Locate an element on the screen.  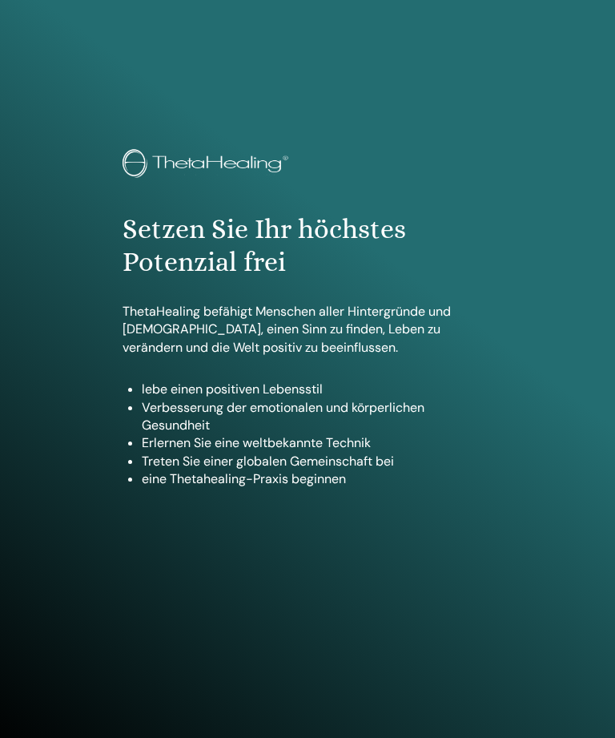
li: Verbesserung der emotionalen und körperlichen Gesundheit is located at coordinates (317, 417).